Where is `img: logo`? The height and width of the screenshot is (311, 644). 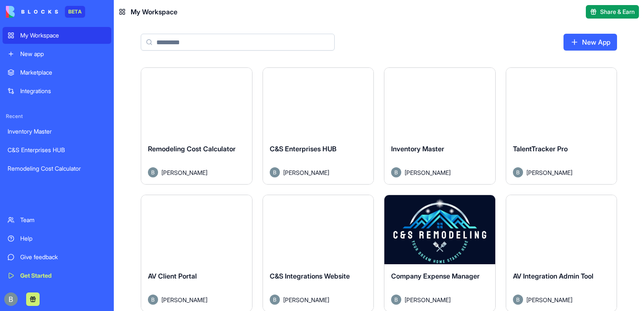
img: logo is located at coordinates (32, 12).